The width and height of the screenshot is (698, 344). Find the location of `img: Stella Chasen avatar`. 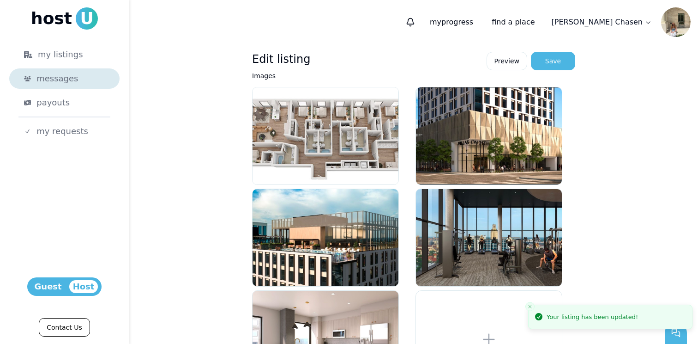

img: Stella Chasen avatar is located at coordinates (676, 22).